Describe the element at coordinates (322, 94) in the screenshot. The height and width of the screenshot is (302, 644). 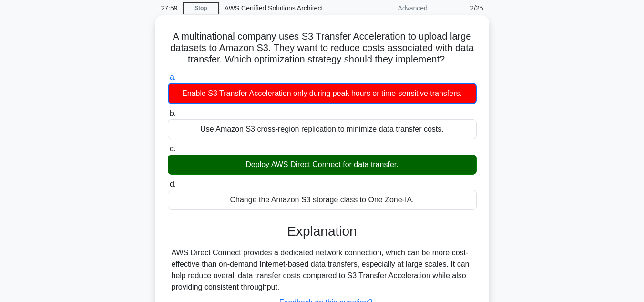
I see `div: Enable S3 Transfer Acceleration only during peak hours or time-sensitive transfers.` at that location.